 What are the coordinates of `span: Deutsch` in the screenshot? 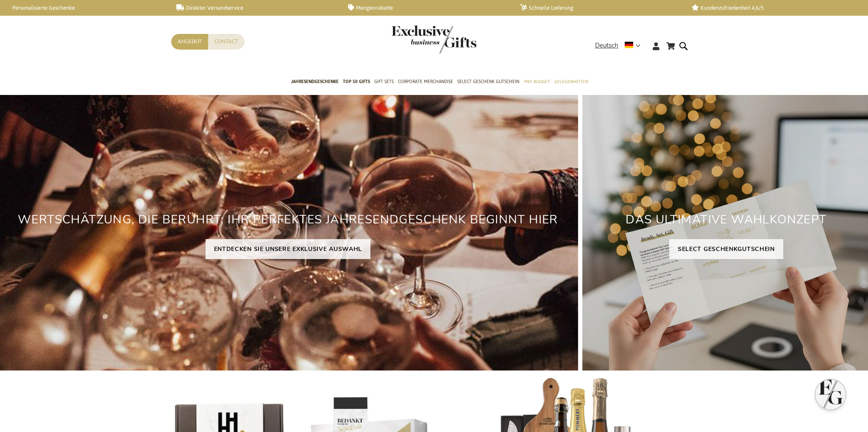 It's located at (606, 45).